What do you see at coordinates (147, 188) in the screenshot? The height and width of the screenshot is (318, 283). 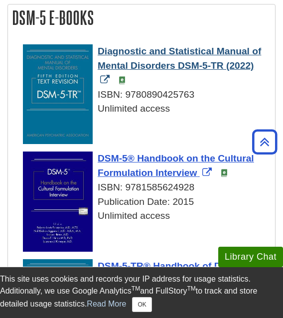 I see `div: ISBN: 9781585624928` at bounding box center [147, 188].